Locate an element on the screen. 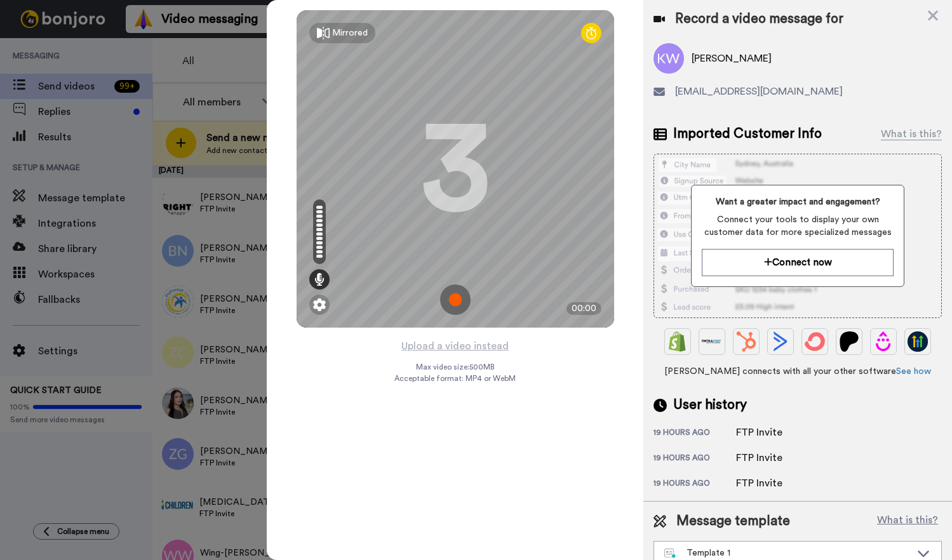 This screenshot has width=952, height=560. span: Message template is located at coordinates (733, 522).